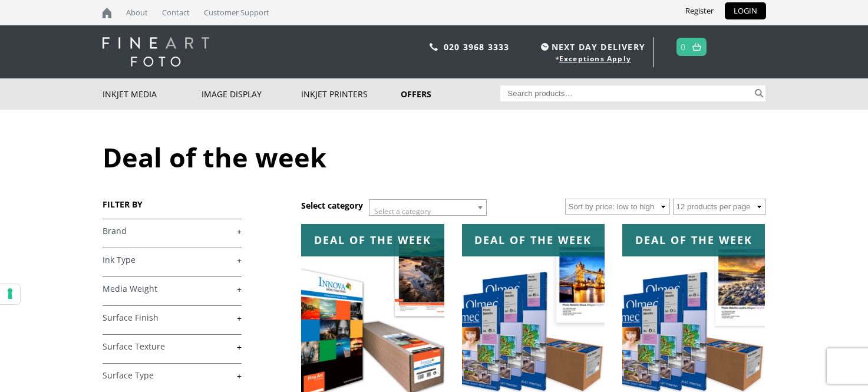 This screenshot has height=392, width=868. I want to click on a: Image Display, so click(251, 94).